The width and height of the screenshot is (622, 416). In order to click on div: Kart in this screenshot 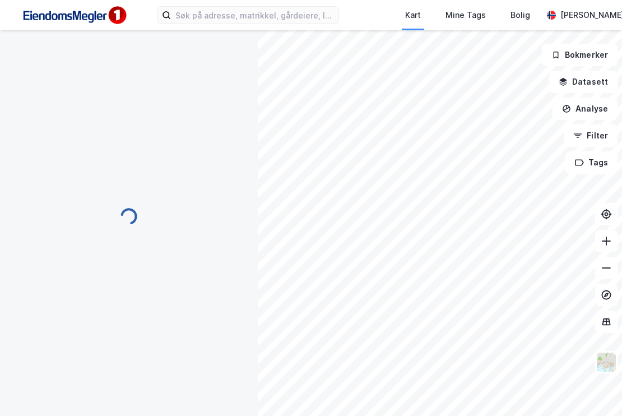, I will do `click(413, 15)`.